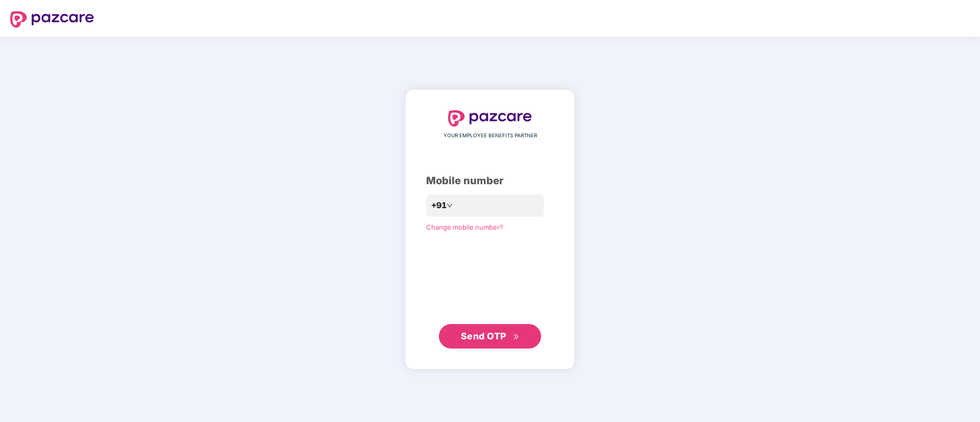  Describe the element at coordinates (439, 205) in the screenshot. I see `span: +91` at that location.